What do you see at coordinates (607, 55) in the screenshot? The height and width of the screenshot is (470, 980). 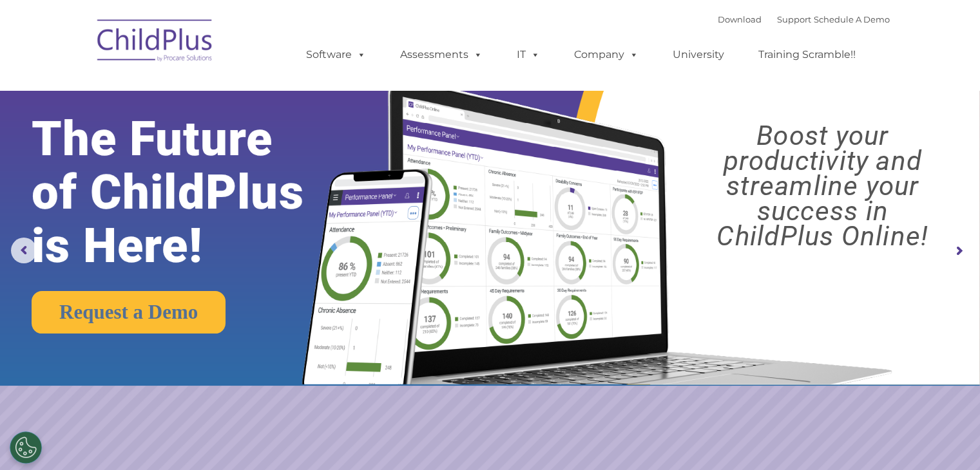 I see `a: Company` at bounding box center [607, 55].